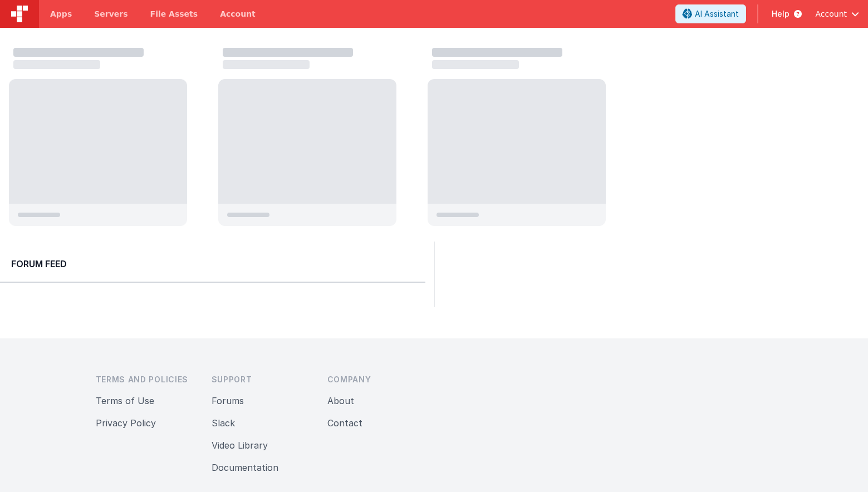 The height and width of the screenshot is (492, 868). What do you see at coordinates (376, 380) in the screenshot?
I see `h3: Company` at bounding box center [376, 380].